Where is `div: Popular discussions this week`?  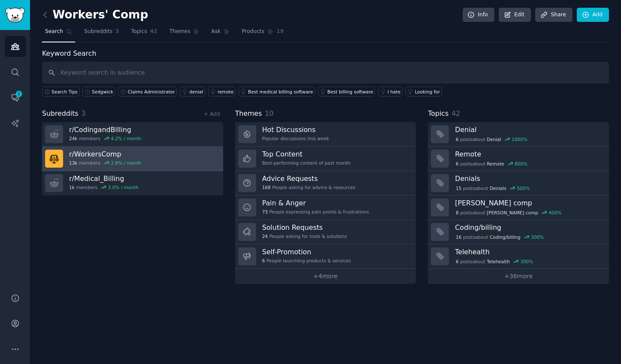
div: Popular discussions this week is located at coordinates (296, 139).